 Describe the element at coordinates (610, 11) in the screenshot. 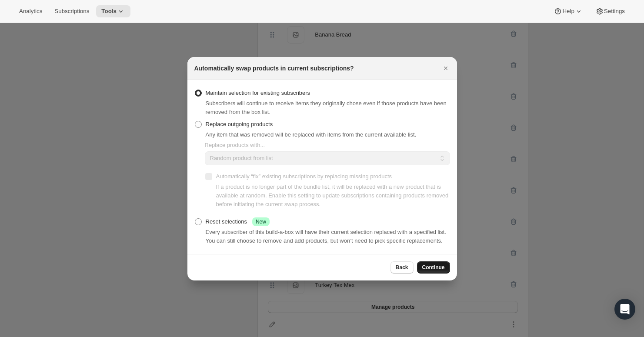

I see `button: Settings` at that location.